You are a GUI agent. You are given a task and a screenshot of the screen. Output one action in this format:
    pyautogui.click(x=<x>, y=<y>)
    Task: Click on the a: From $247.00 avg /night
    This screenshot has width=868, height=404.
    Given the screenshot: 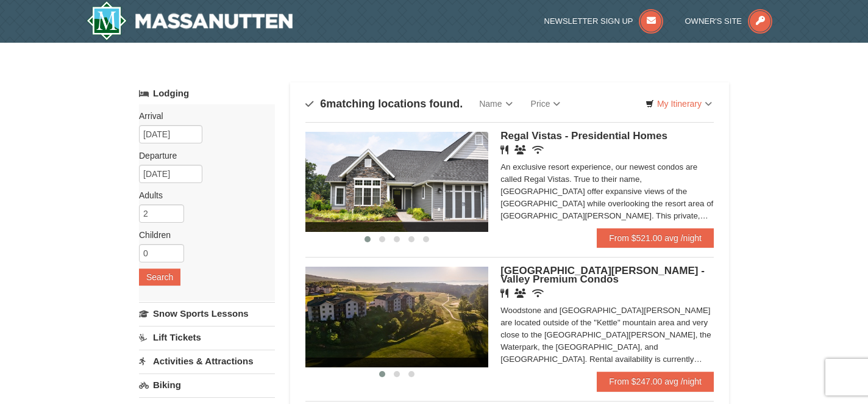 What is the action you would take?
    pyautogui.click(x=655, y=381)
    